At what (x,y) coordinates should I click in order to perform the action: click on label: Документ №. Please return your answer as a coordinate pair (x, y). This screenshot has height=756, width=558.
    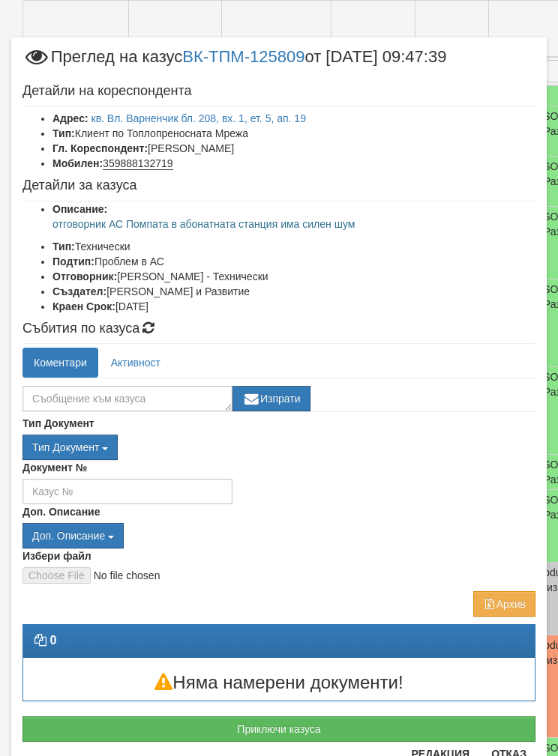
    Looking at the image, I should click on (55, 467).